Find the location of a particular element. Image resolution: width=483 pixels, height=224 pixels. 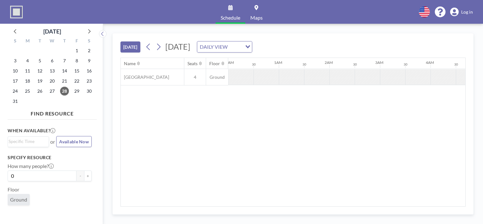

span: Thursday, August 7, 2025 is located at coordinates (64, 61).